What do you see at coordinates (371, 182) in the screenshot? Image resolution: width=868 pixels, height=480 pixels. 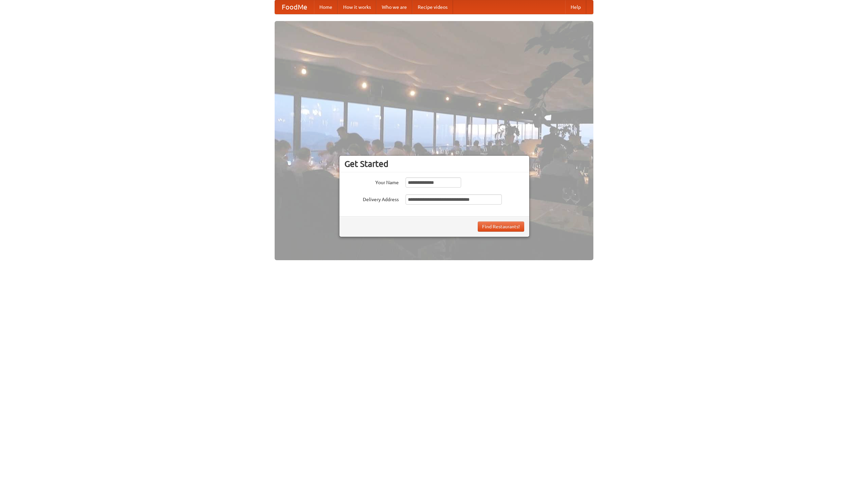 I see `label: Your Name` at bounding box center [371, 182].